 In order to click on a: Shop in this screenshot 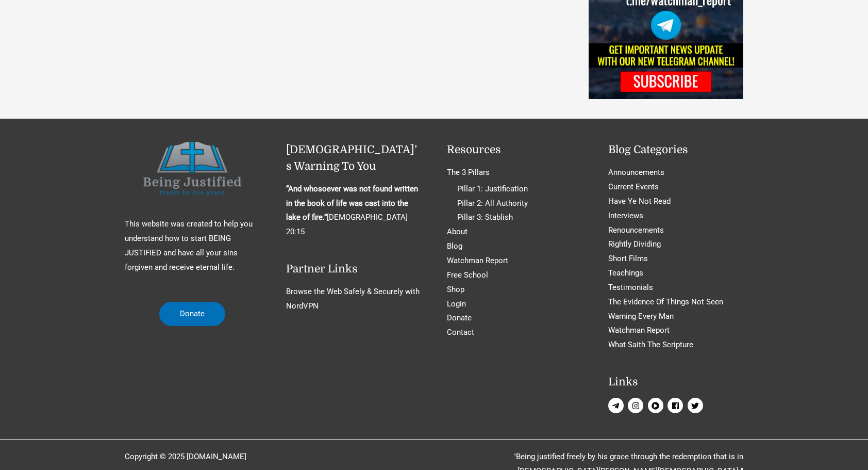, I will do `click(456, 289)`.